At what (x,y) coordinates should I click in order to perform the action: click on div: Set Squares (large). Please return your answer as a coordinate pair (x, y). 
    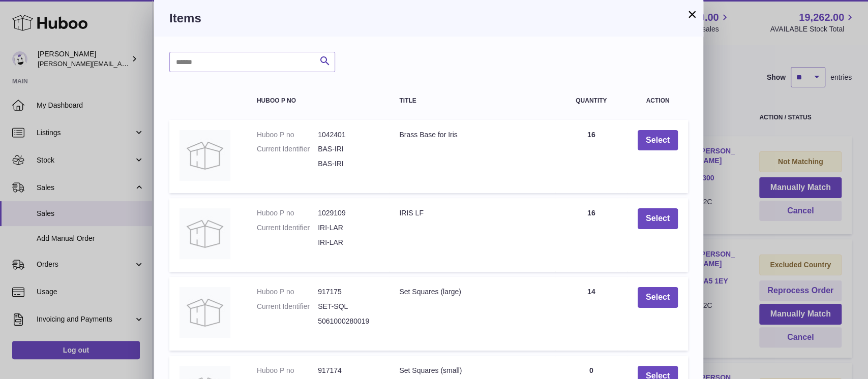
    Looking at the image, I should click on (472, 292).